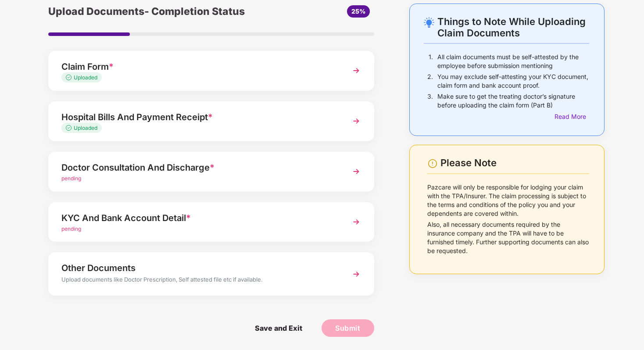 The width and height of the screenshot is (644, 350). What do you see at coordinates (279, 328) in the screenshot?
I see `span: Save and Exit` at bounding box center [279, 328].